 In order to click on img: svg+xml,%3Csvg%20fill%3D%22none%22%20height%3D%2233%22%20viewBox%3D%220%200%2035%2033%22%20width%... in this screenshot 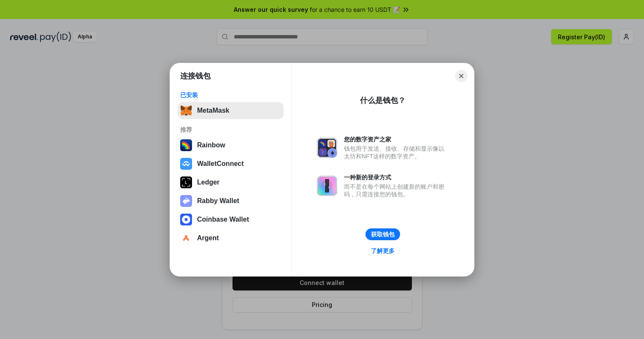, I will do `click(186, 110)`.